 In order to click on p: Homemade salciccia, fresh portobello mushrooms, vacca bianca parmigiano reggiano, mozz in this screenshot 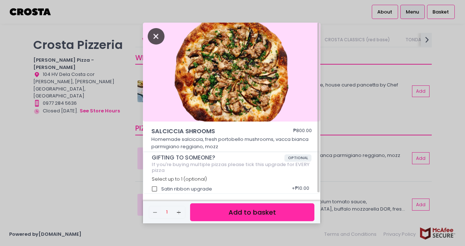, I will do `click(232, 143)`.